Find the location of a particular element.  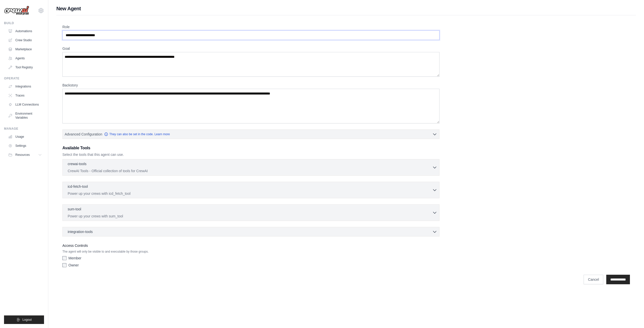

label: Backstory is located at coordinates (251, 85).